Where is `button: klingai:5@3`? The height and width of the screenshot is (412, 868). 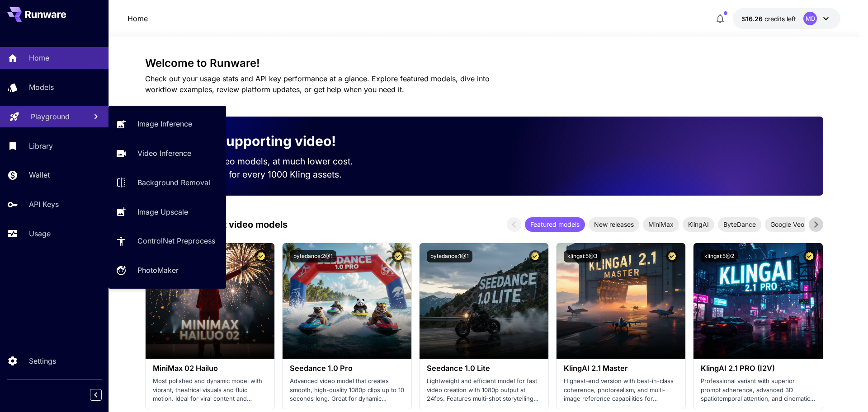 button: klingai:5@3 is located at coordinates (582, 256).